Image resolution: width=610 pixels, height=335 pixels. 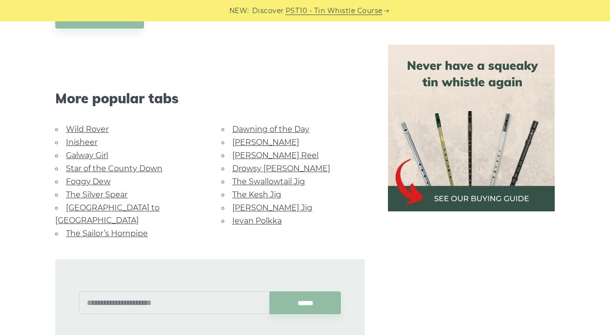 I want to click on span: Discover, so click(x=268, y=11).